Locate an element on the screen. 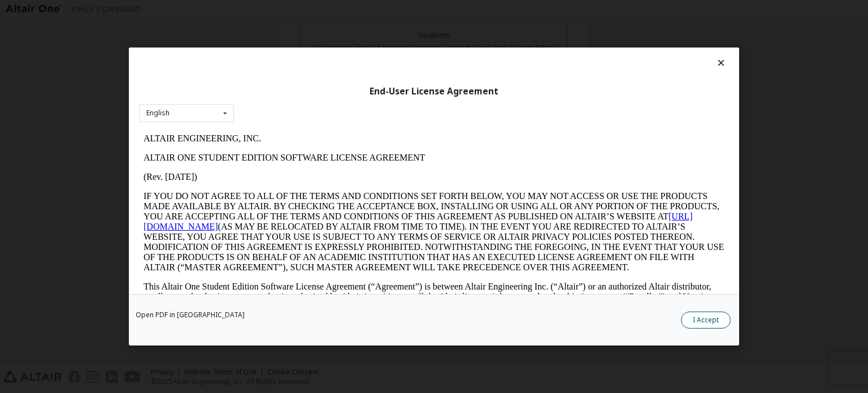 This screenshot has width=868, height=393. p: ALTAIR ENGINEERING, INC. is located at coordinates (295, 10).